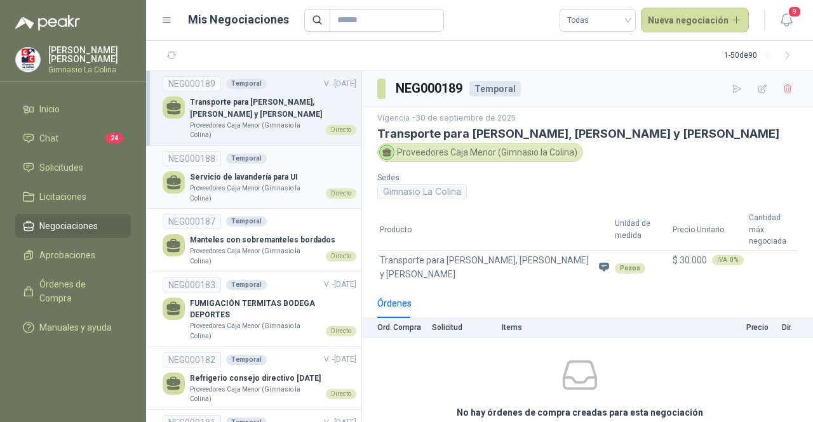  I want to click on div: Gimnasio La Colina, so click(422, 192).